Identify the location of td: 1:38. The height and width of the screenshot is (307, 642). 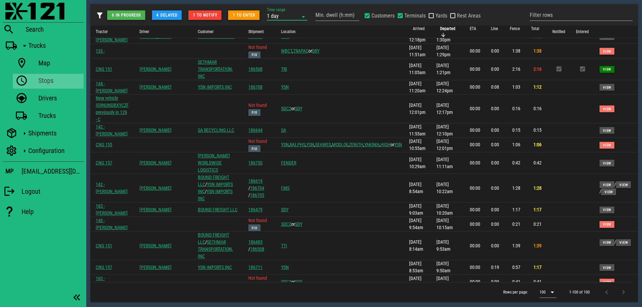
(536, 51).